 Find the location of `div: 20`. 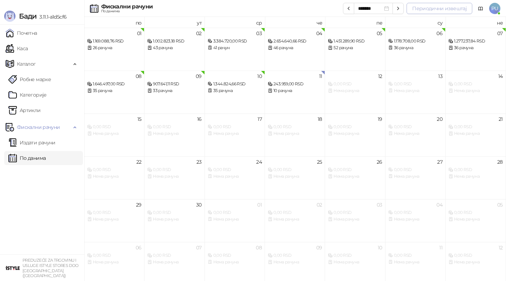

div: 20 is located at coordinates (440, 119).